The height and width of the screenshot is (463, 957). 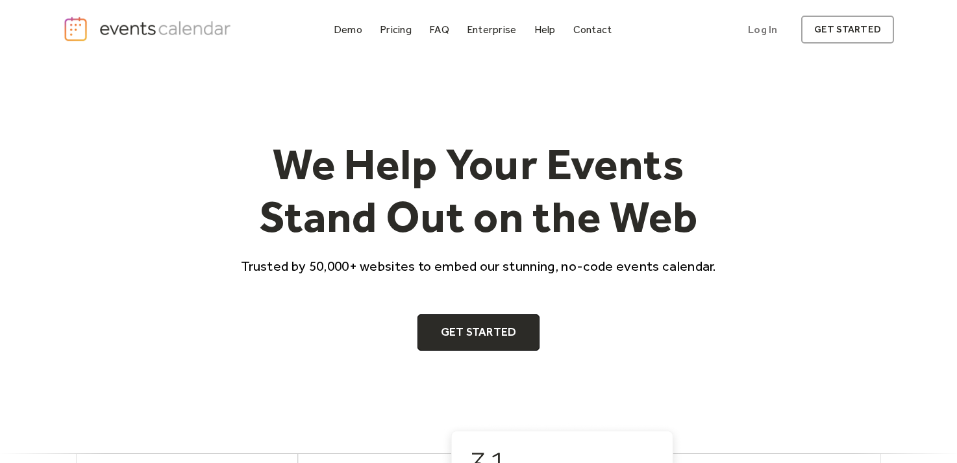 What do you see at coordinates (479, 266) in the screenshot?
I see `p: Trusted by 50,000+ websites to embed our stunning, no-code events calendar.` at bounding box center [479, 266].